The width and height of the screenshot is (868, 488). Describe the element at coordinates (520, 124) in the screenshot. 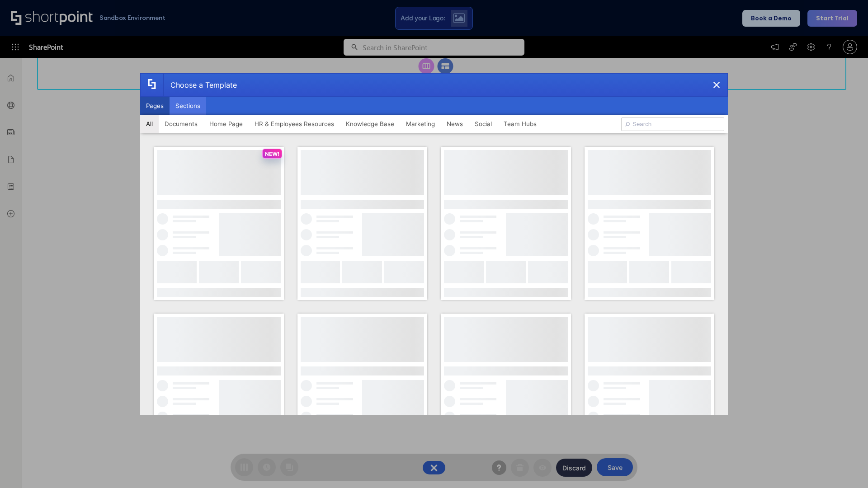

I see `button: Team Hubs` at that location.